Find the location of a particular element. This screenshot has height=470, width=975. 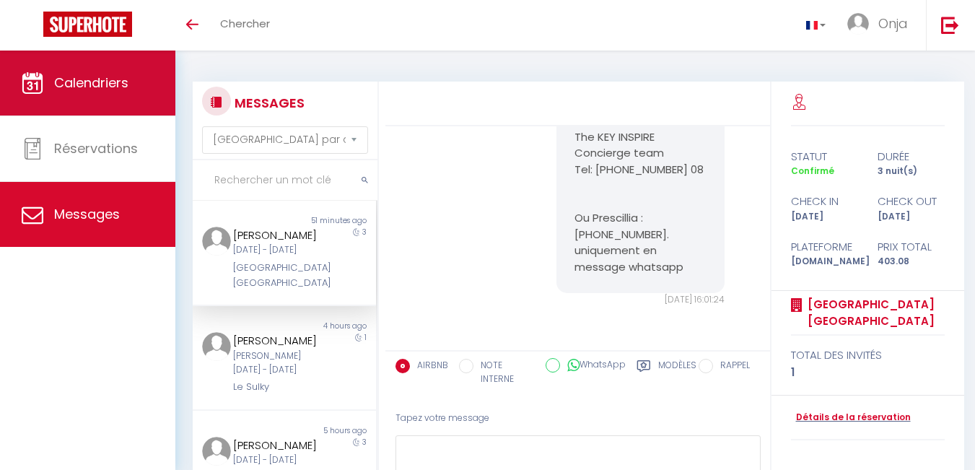

a: Détails de la réservation is located at coordinates (851, 417).